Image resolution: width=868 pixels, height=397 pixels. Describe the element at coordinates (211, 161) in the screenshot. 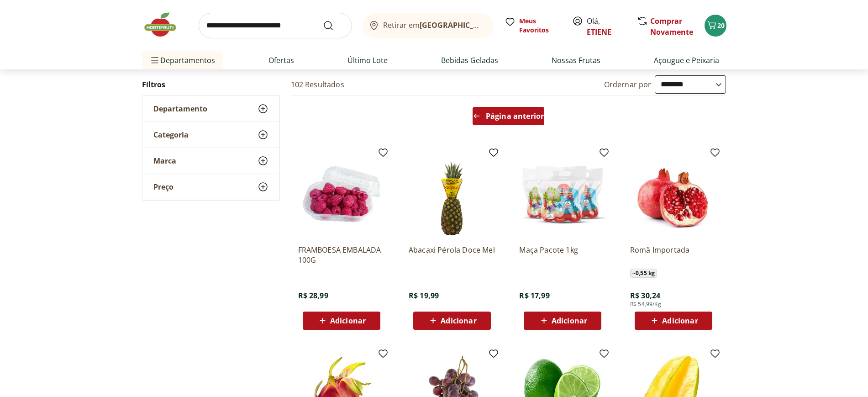

I see `button: Marca` at that location.